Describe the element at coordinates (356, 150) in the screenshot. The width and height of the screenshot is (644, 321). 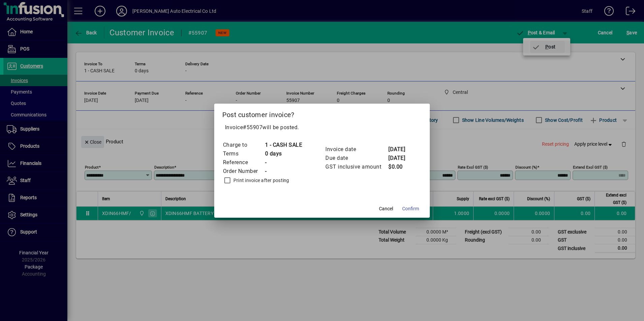
I see `td: Invoice date` at that location.